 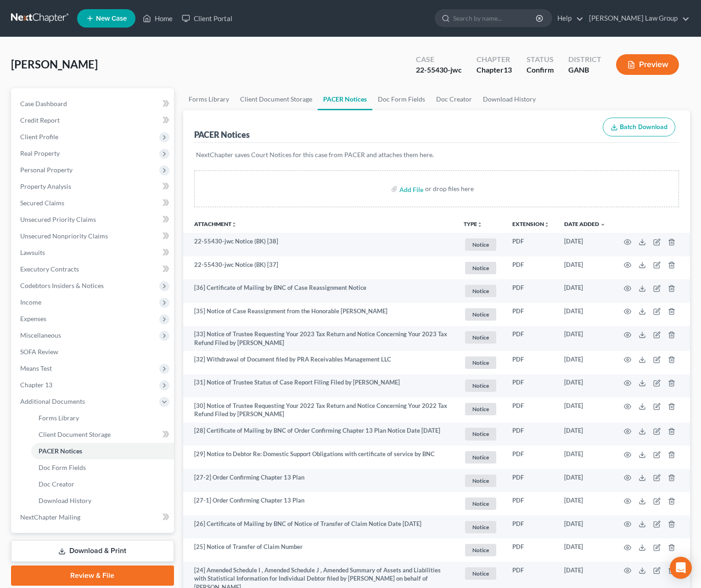 I want to click on span: New Case, so click(x=111, y=18).